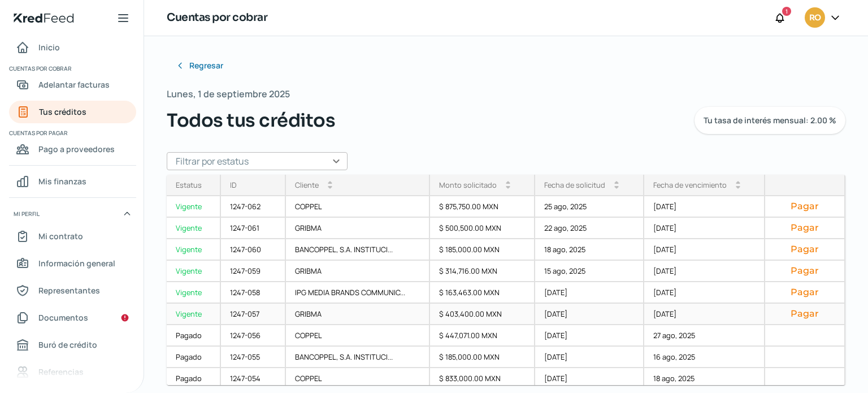 This screenshot has height=393, width=868. Describe the element at coordinates (483, 207) in the screenshot. I see `div: $ 875,750.00 MXN` at that location.